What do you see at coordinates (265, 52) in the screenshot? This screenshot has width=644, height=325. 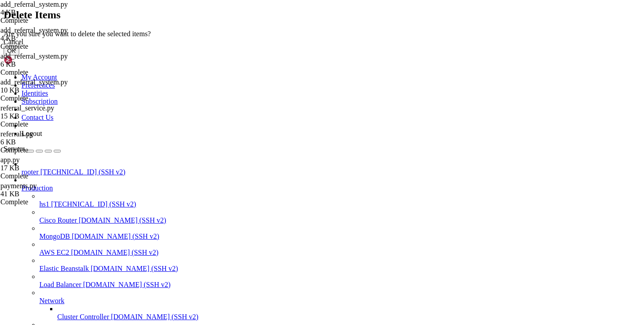 I see `x-row: command 'python' from deb python-is-python3` at bounding box center [265, 52].